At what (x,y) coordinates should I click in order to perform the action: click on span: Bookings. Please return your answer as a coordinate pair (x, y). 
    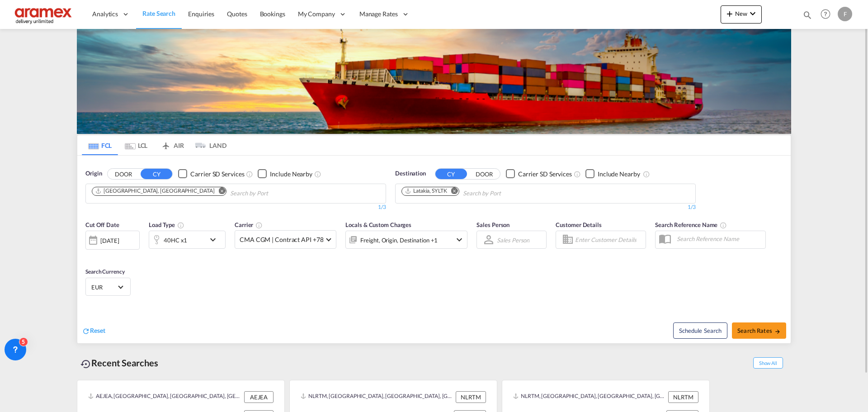
    Looking at the image, I should click on (273, 14).